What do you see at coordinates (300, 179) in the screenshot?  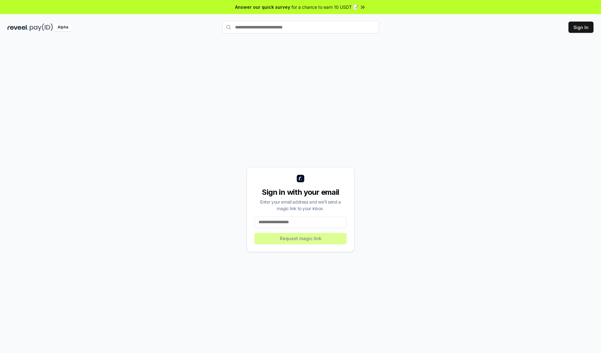 I see `img: logo_small` at bounding box center [300, 179].